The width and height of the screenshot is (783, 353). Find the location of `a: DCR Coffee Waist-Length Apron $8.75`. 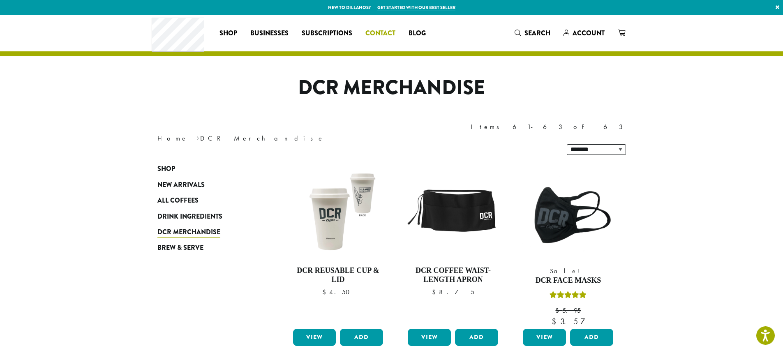

a: DCR Coffee Waist-Length Apron $8.75 is located at coordinates (453, 245).